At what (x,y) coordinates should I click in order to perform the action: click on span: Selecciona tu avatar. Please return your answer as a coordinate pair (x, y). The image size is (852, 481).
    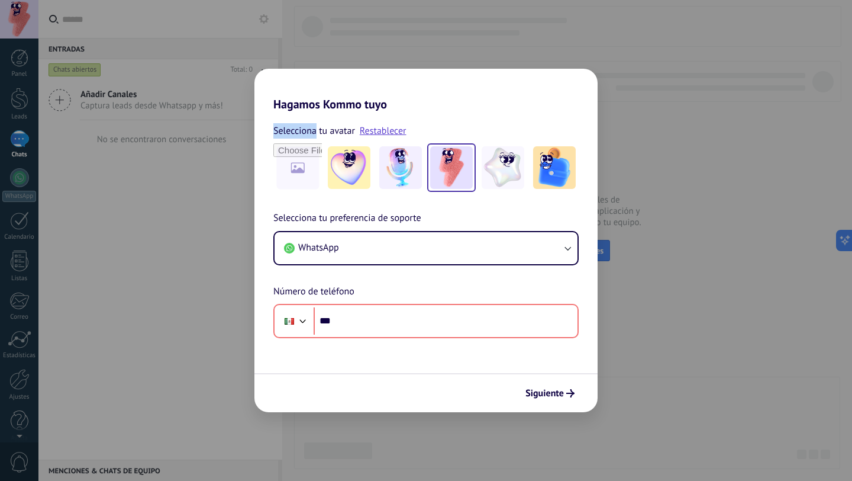
    Looking at the image, I should click on (314, 131).